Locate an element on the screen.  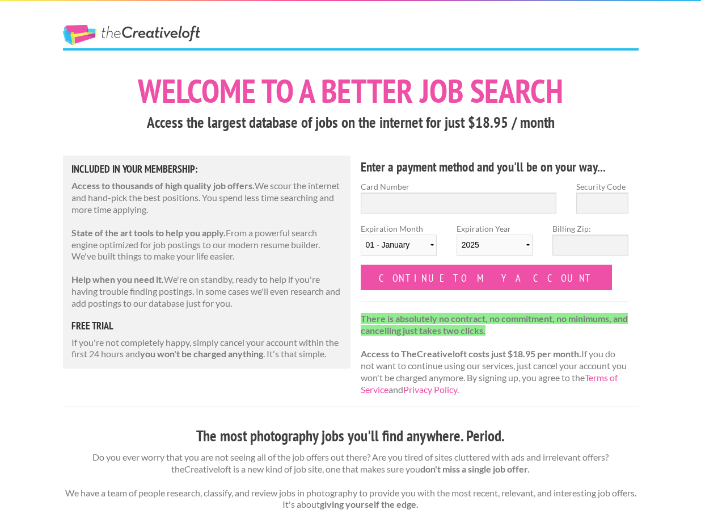
strong: giving yourself the edge. is located at coordinates (369, 503).